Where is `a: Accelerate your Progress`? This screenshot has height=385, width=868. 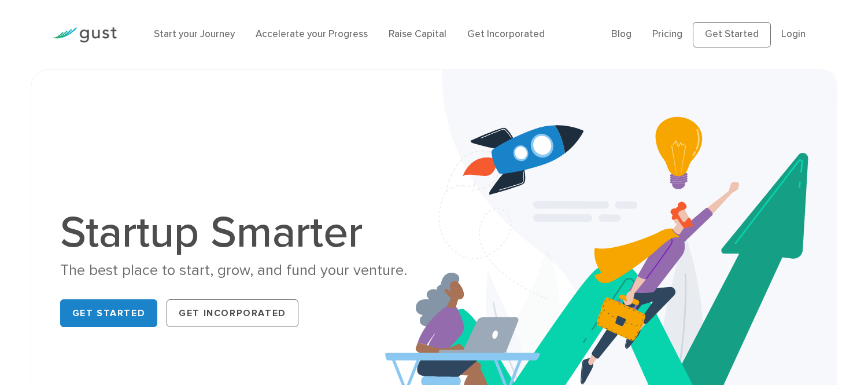
a: Accelerate your Progress is located at coordinates (312, 34).